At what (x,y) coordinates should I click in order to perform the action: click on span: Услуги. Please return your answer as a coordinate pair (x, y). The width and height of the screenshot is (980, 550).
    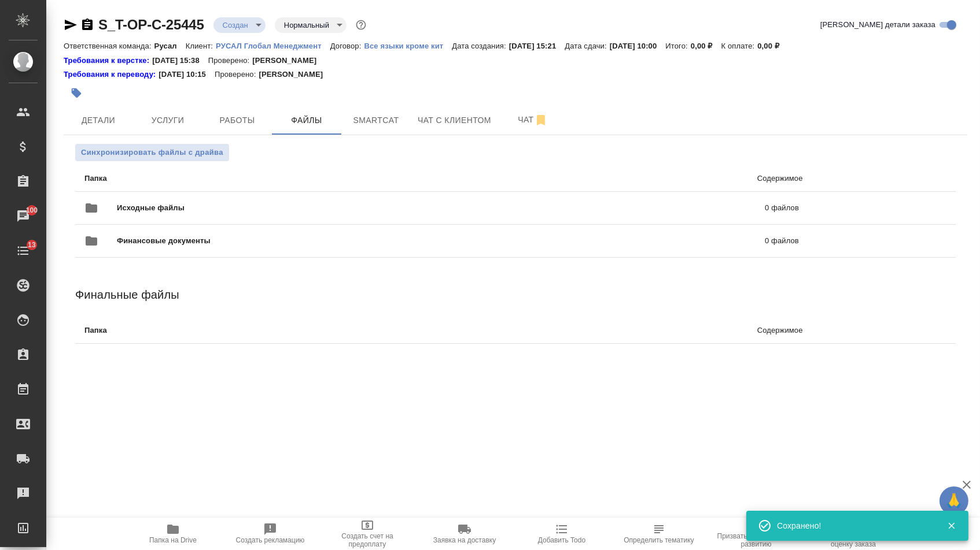
    Looking at the image, I should click on (167, 120).